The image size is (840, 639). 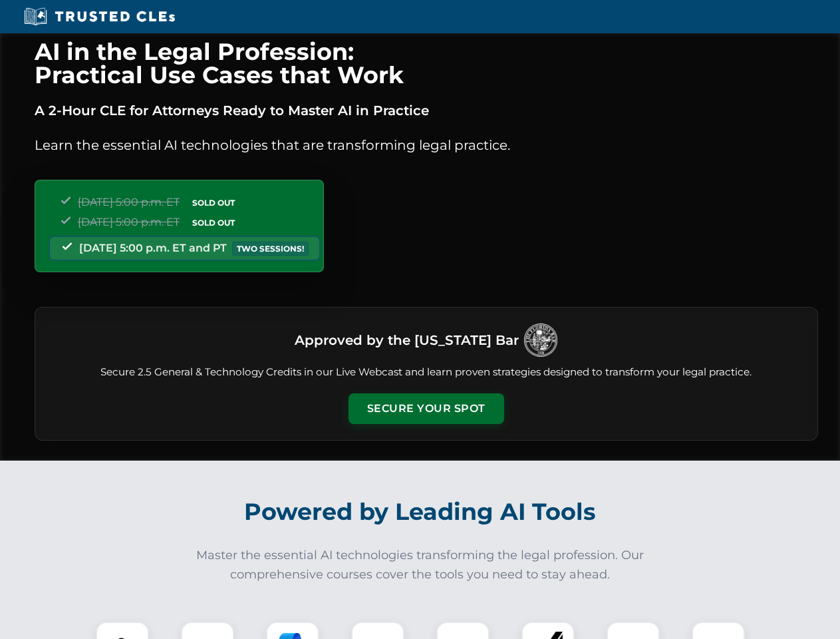 I want to click on p: A 2-Hour CLE for Attorneys Ready to Master AI in Practice, so click(x=426, y=110).